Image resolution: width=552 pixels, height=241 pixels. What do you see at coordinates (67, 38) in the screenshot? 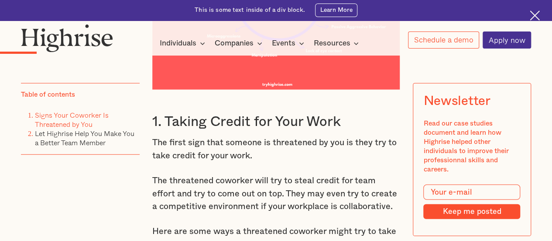
I see `img: Highrise logo` at bounding box center [67, 38].